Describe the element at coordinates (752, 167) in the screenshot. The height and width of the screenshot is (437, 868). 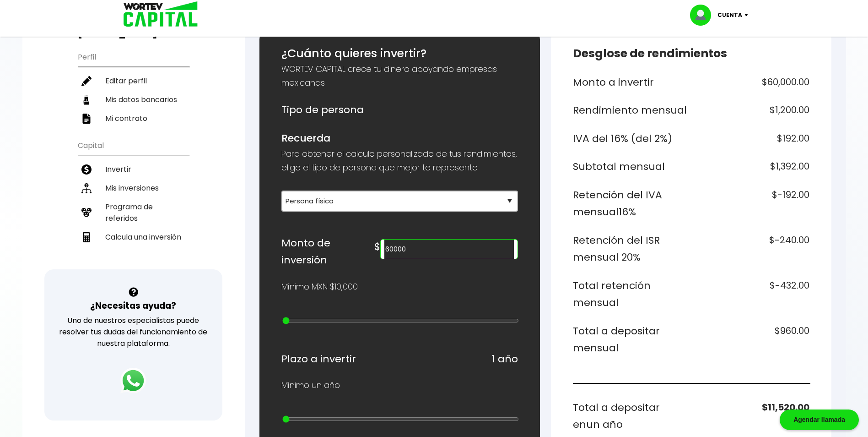
I see `h6: $1,392.00` at that location.